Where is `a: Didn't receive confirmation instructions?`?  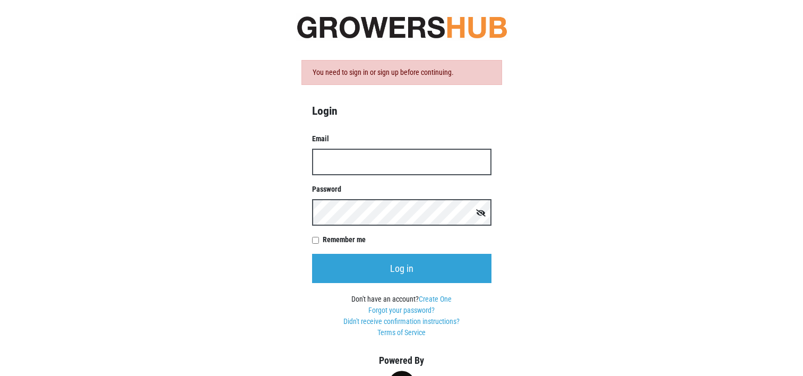
a: Didn't receive confirmation instructions? is located at coordinates (401, 321).